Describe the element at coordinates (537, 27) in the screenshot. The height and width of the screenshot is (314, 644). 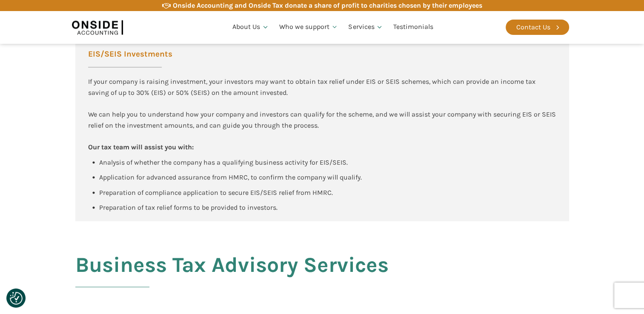
I see `a: Contact Us` at that location.